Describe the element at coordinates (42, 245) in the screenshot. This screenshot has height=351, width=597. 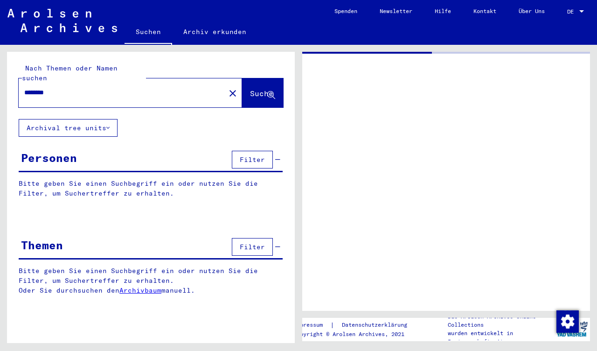
I see `div: Themen` at that location.